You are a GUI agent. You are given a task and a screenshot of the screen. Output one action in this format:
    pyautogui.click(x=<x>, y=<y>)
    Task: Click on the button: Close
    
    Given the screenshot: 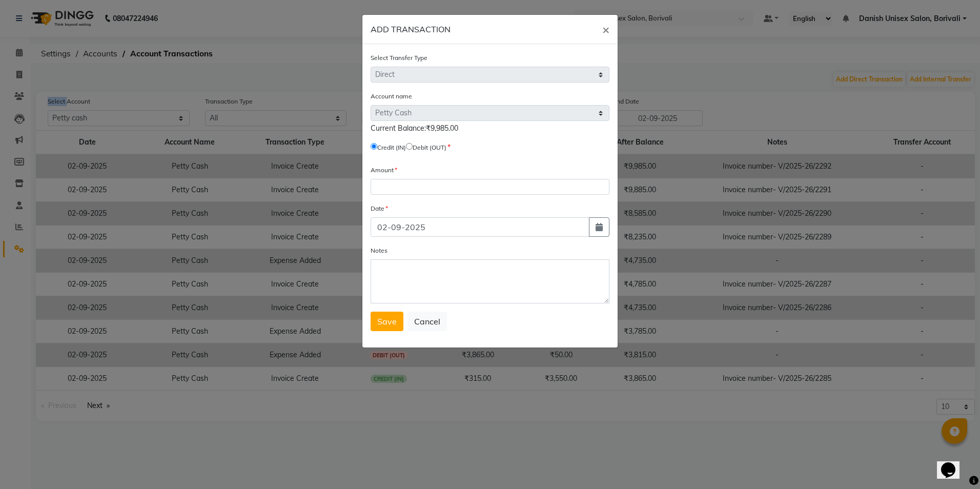 What is the action you would take?
    pyautogui.click(x=606, y=29)
    